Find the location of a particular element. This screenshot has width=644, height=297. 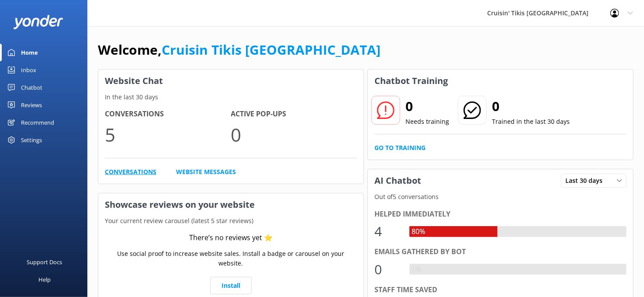

div: Home is located at coordinates (29, 52).